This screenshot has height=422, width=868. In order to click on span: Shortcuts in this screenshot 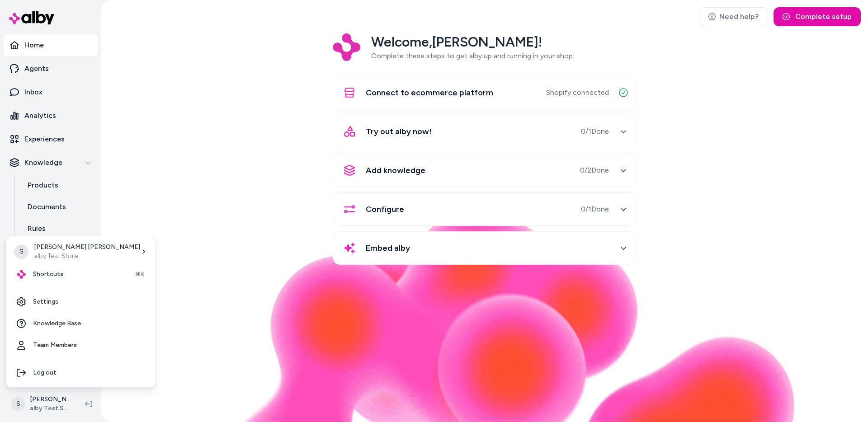, I will do `click(48, 274)`.